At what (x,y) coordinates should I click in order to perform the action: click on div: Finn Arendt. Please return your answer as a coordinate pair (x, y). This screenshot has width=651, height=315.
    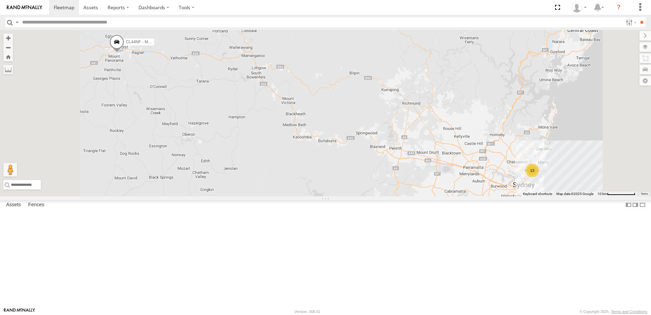
    Looking at the image, I should click on (579, 7).